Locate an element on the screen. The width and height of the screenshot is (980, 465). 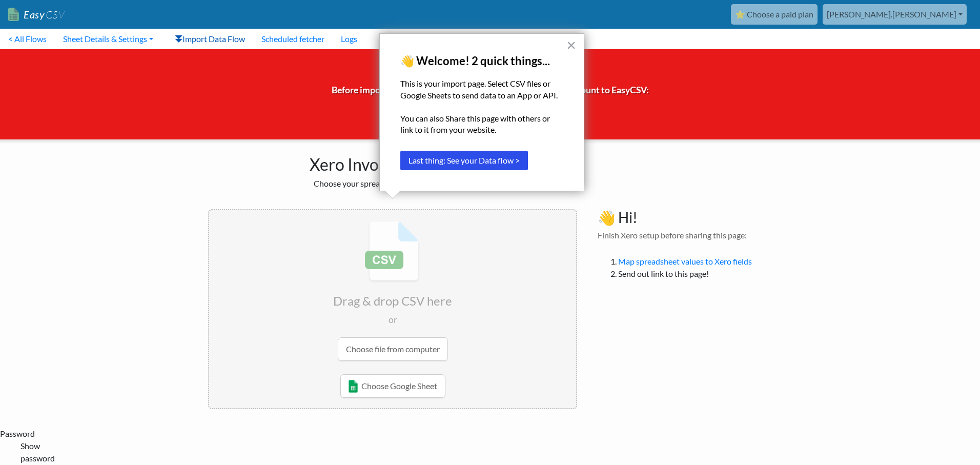
a: Sheet Details & Settings is located at coordinates (108, 39).